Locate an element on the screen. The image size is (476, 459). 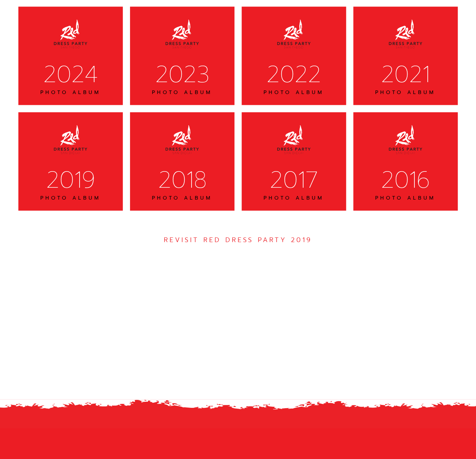
div: 2022 is located at coordinates (294, 74).